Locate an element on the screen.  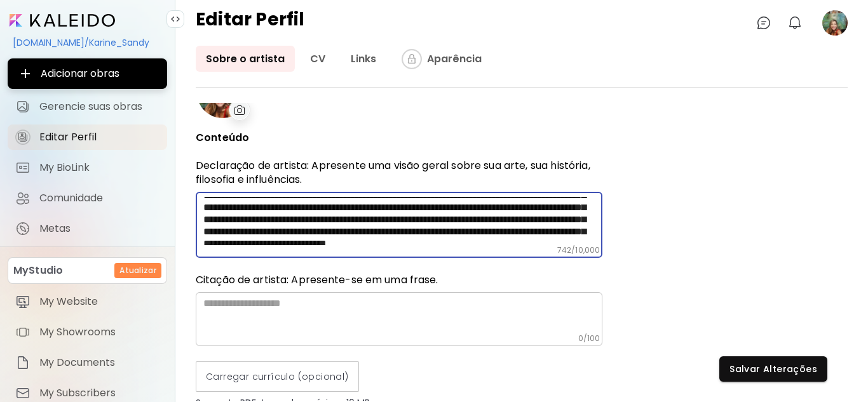
button: Adicionar obras is located at coordinates (87, 74).